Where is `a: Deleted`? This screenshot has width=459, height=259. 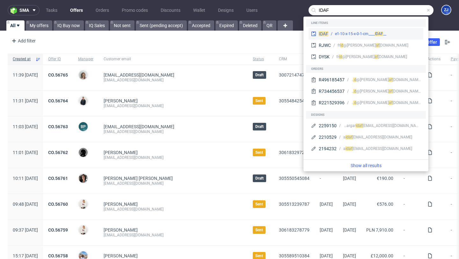 a: Deleted is located at coordinates (250, 25).